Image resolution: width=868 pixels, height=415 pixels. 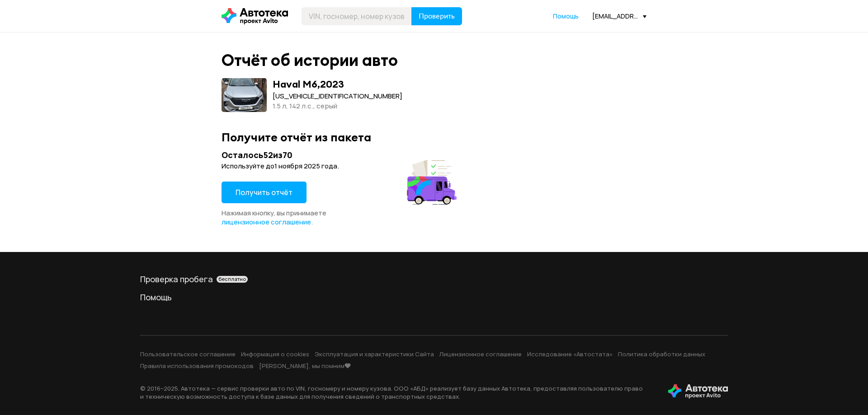 What do you see at coordinates (397, 392) in the screenshot?
I see `p: © 2016– 2025 . Автотека — сервис проверки авто по VIN, госномеру и номеру кузова. ООО «АБД» реали...` at bounding box center [397, 392].